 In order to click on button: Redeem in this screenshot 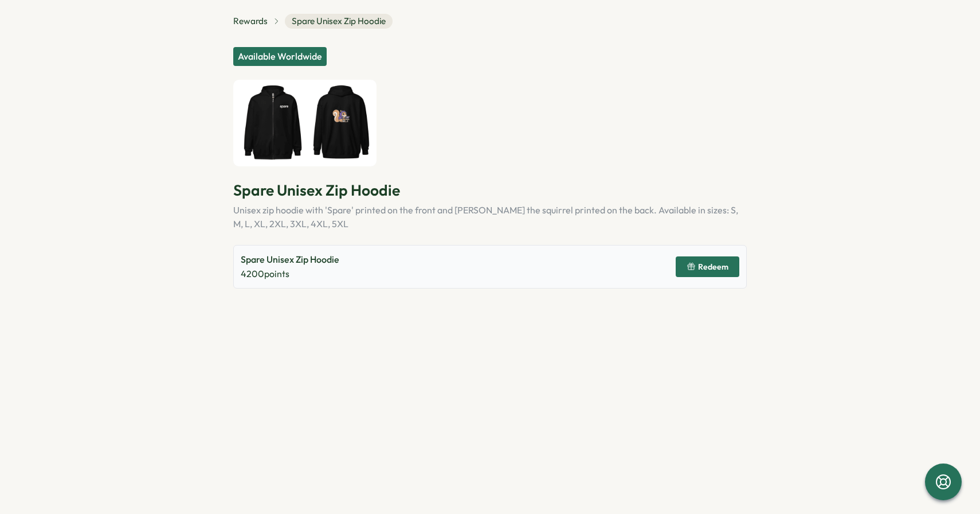, I will do `click(707, 267)`.